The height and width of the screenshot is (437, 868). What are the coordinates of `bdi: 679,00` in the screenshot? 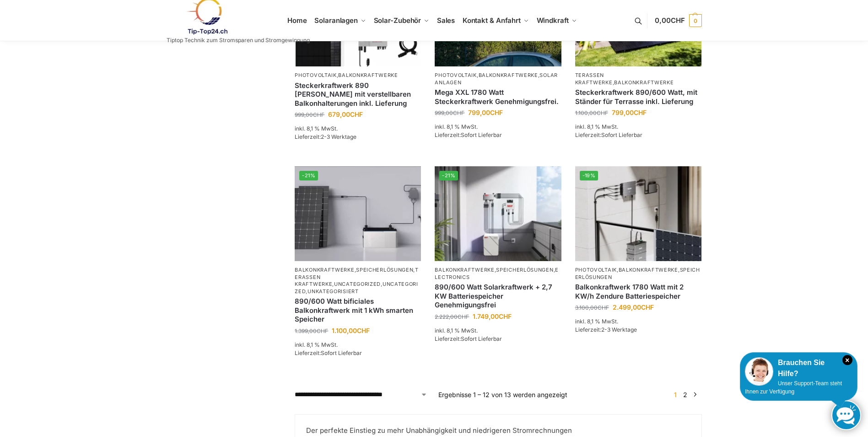 It's located at (346, 114).